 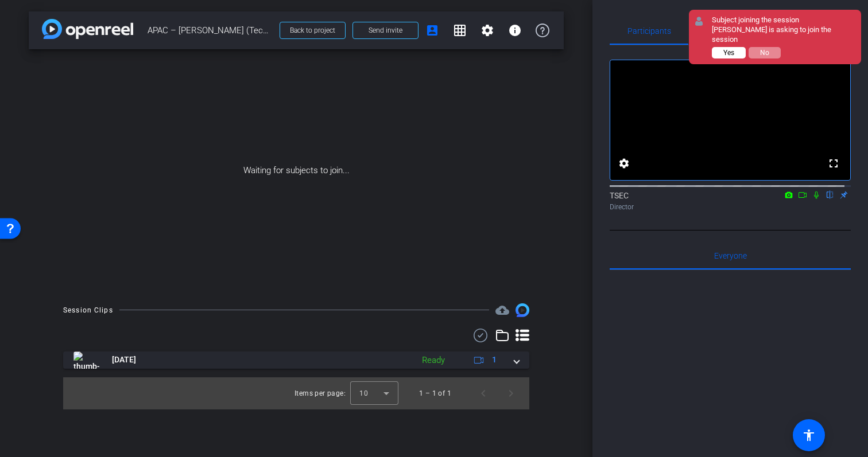 What do you see at coordinates (87, 28) in the screenshot?
I see `img: app-logo` at bounding box center [87, 28].